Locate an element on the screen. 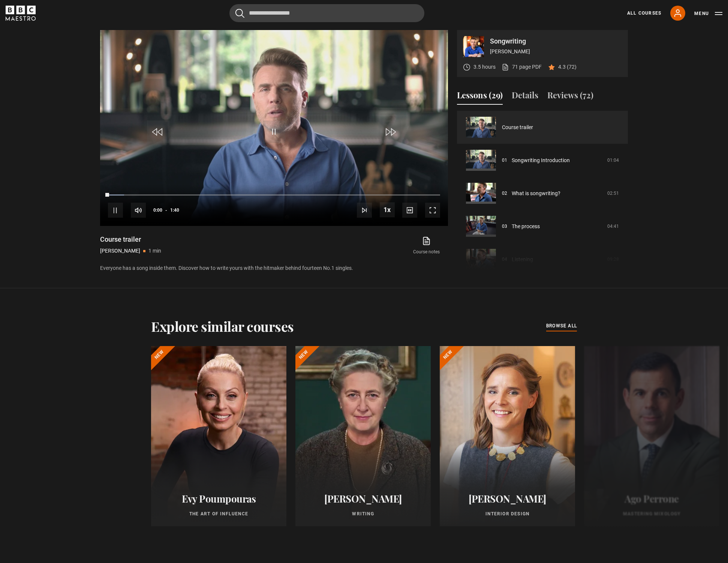 Image resolution: width=728 pixels, height=563 pixels. p: Songwriting is located at coordinates (556, 41).